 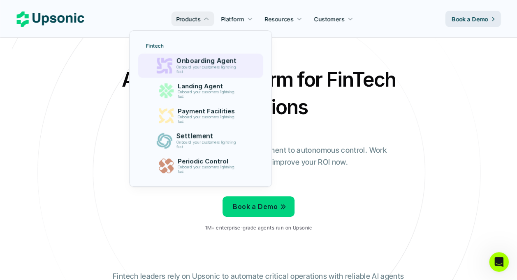 I want to click on p: Products, so click(x=188, y=19).